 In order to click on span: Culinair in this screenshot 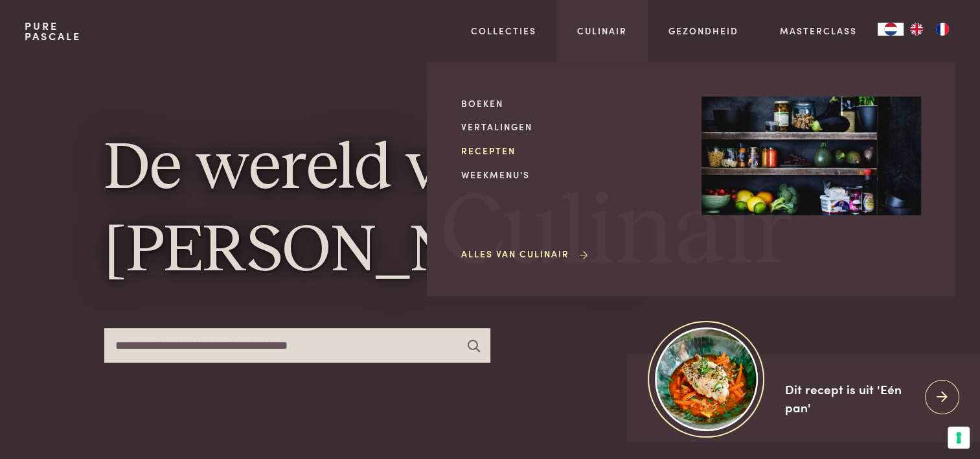, I will do `click(616, 233)`.